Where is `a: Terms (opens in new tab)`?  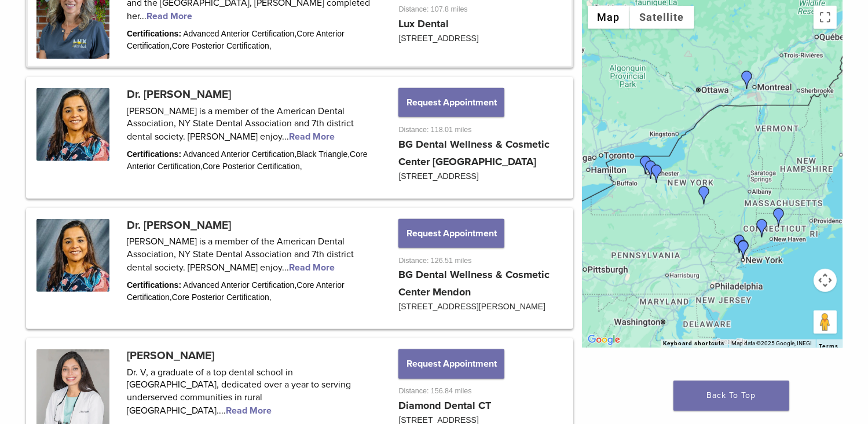 a: Terms (opens in new tab) is located at coordinates (829, 346).